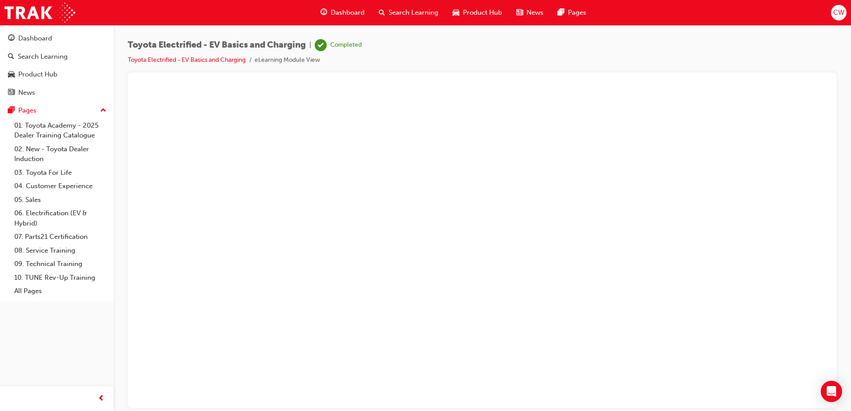 The height and width of the screenshot is (411, 851). What do you see at coordinates (60, 278) in the screenshot?
I see `a: 10. TUNE Rev-Up Training` at bounding box center [60, 278].